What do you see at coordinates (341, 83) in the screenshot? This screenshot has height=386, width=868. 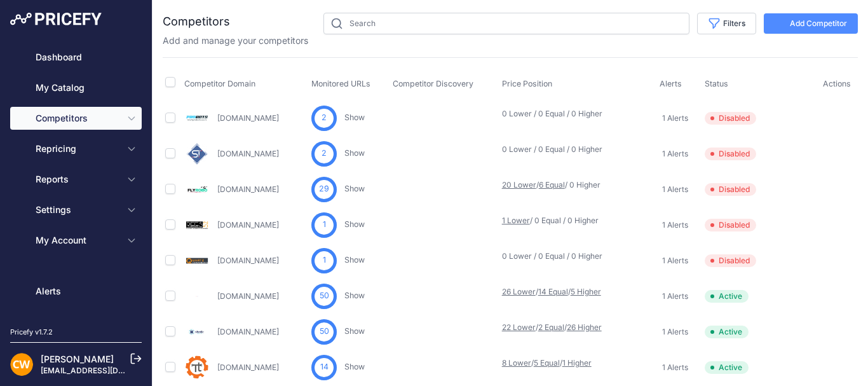 I see `span: Monitored URLs` at bounding box center [341, 83].